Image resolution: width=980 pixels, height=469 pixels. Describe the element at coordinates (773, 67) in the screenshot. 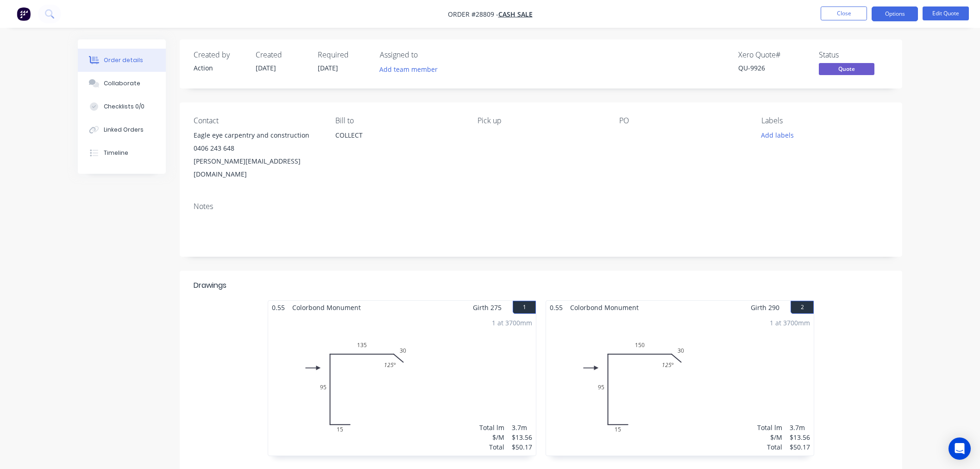

I see `div: QU-9926` at that location.